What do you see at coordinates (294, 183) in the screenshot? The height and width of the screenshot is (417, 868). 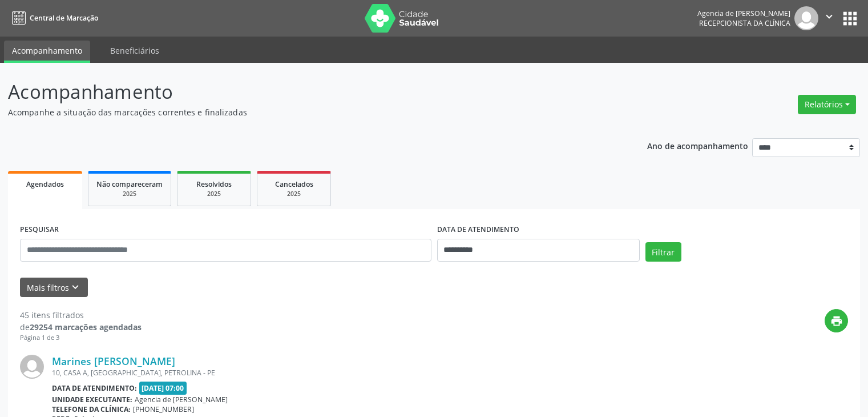 I see `span: Cancelados` at bounding box center [294, 183].